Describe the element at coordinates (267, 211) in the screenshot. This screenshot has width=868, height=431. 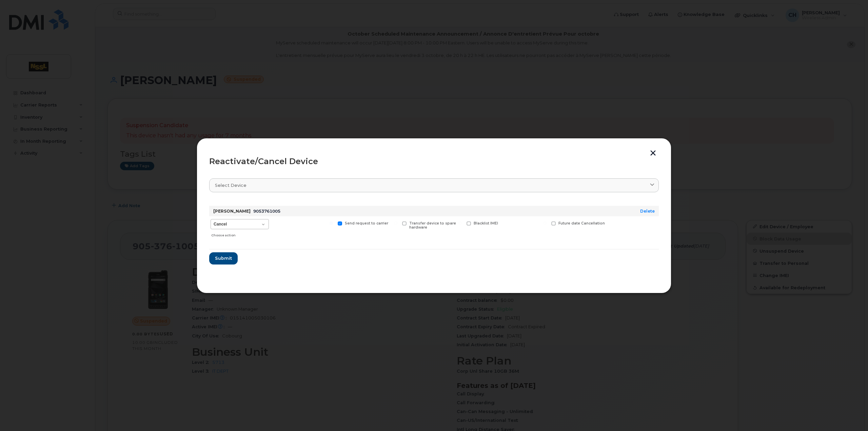
I see `span: 9053761005` at that location.